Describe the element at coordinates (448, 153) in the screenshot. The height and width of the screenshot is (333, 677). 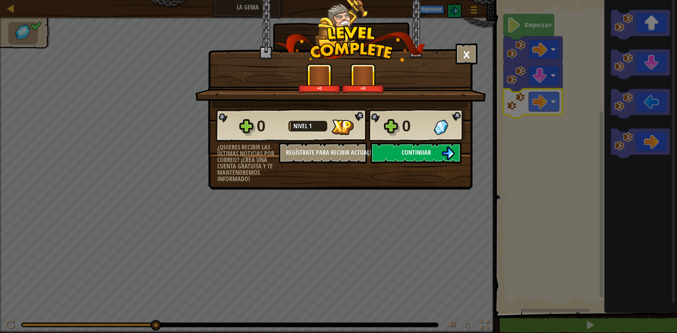
I see `img: Continuar` at that location.